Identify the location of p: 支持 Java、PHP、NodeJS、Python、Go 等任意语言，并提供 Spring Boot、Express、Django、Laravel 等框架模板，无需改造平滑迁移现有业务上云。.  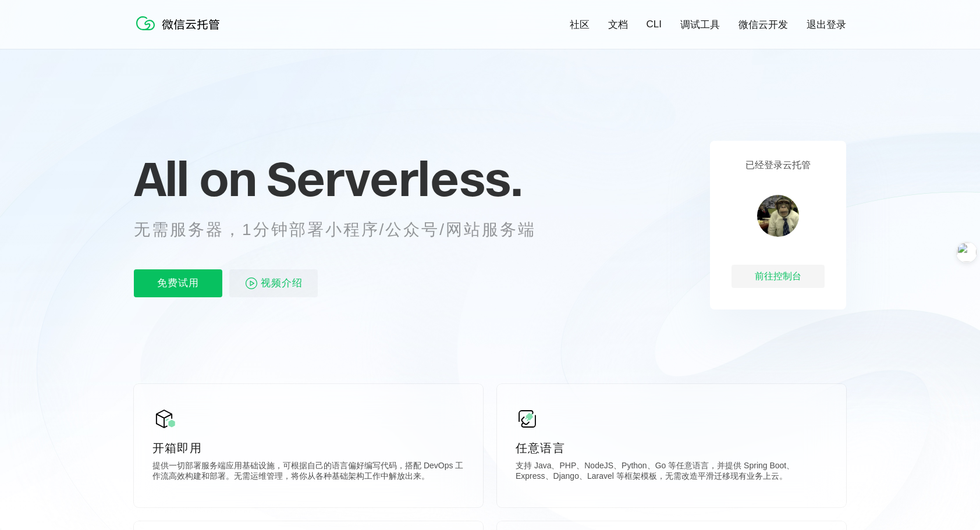
(672, 472).